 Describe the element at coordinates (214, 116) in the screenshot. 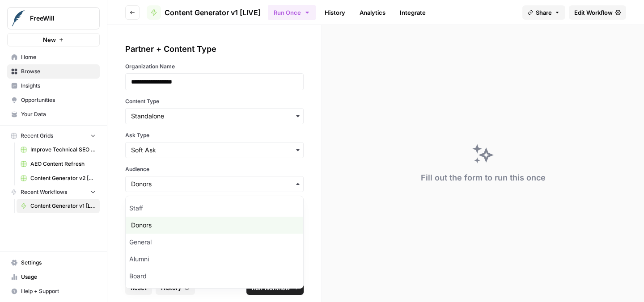

I see `input: Standalone` at that location.